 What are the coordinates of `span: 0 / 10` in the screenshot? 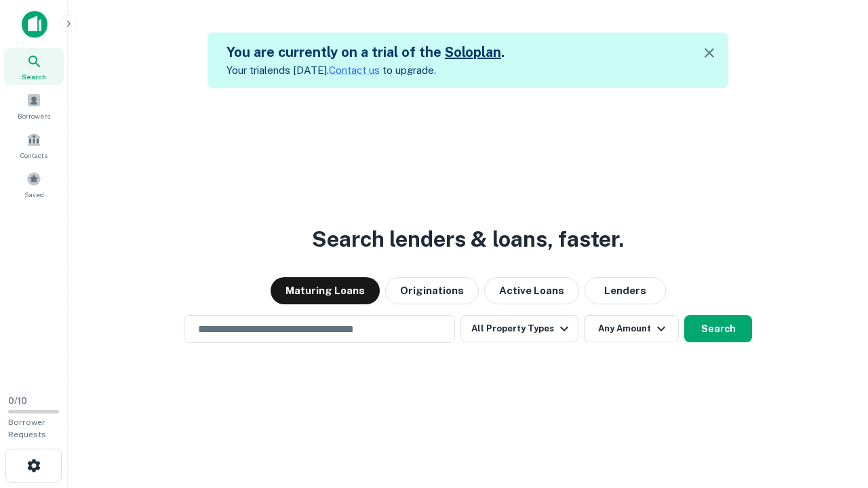 It's located at (18, 401).